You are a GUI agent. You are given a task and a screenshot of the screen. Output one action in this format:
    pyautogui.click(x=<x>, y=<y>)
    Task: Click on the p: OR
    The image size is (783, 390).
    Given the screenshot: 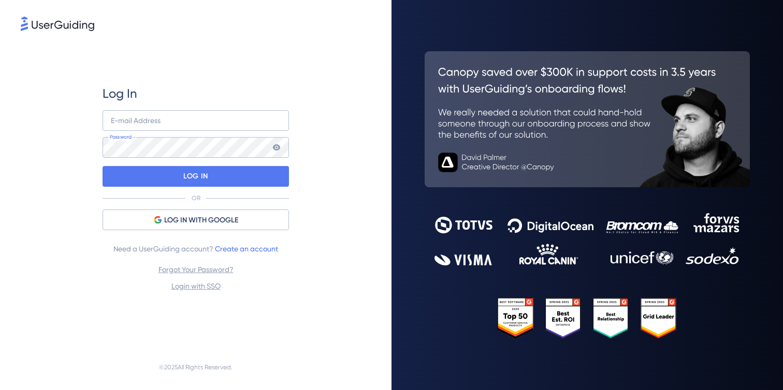 What is the action you would take?
    pyautogui.click(x=196, y=198)
    